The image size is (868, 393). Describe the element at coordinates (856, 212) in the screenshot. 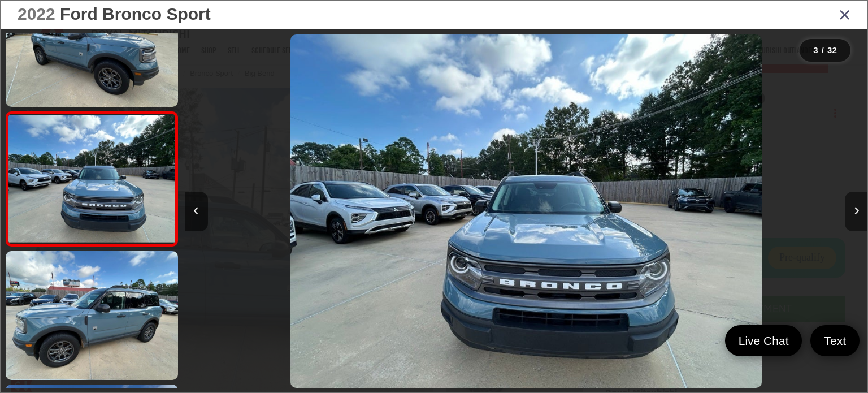

I see `button: Next image` at that location.